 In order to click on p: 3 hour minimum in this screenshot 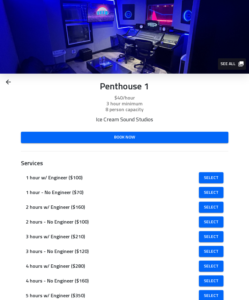, I will do `click(125, 104)`.